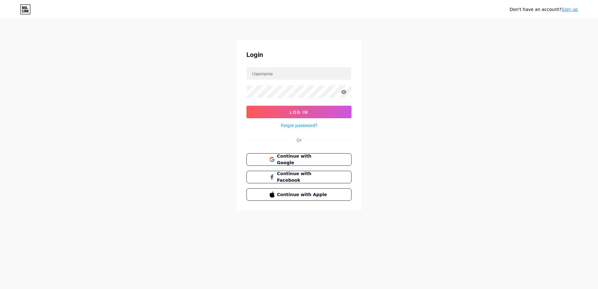  I want to click on span: Log In, so click(299, 112).